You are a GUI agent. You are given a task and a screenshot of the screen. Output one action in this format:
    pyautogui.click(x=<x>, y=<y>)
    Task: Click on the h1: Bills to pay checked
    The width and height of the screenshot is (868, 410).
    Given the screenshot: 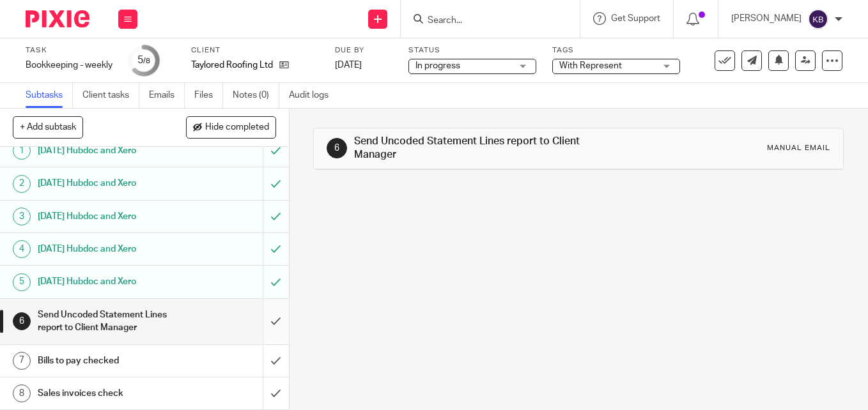 What is the action you would take?
    pyautogui.click(x=108, y=361)
    